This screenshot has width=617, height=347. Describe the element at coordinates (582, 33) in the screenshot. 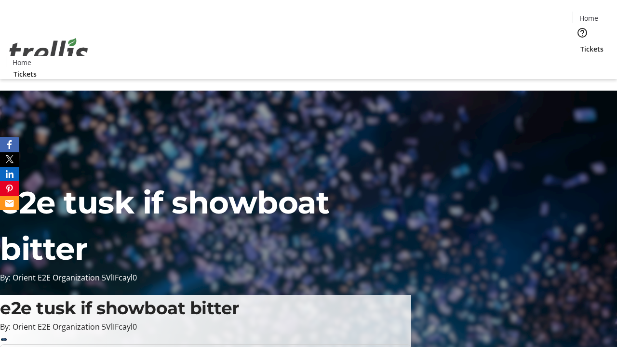

I see `button: Help` at that location.